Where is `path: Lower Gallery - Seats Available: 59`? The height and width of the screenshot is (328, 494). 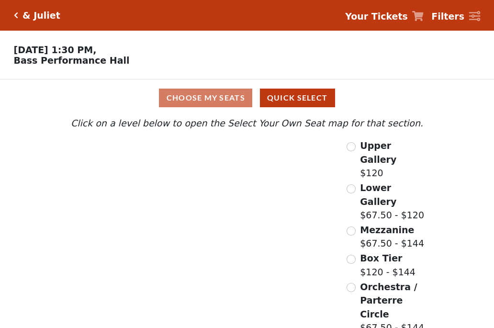 path: Lower Gallery - Seats Available: 59 is located at coordinates (182, 184).